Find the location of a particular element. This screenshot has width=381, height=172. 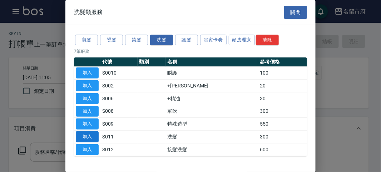

button: 清除 is located at coordinates (267, 40).